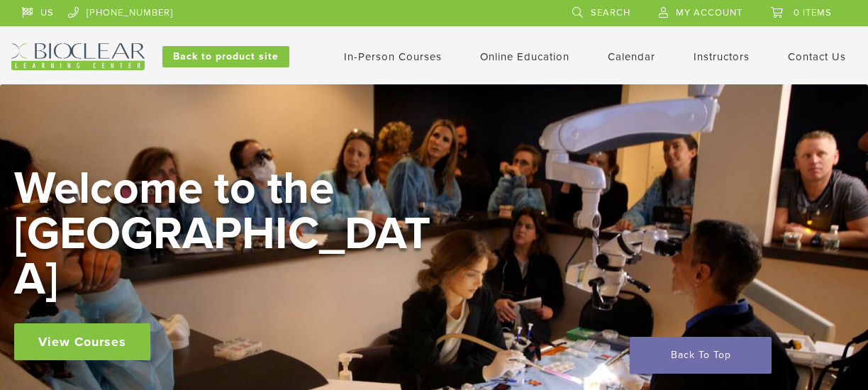 This screenshot has width=868, height=390. I want to click on span: Search, so click(610, 13).